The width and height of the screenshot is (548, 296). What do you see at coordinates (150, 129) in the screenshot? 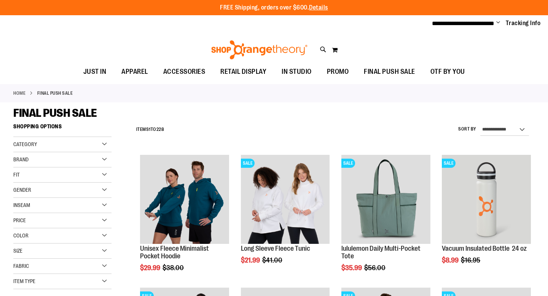
I see `h2: Items to` at bounding box center [150, 129].